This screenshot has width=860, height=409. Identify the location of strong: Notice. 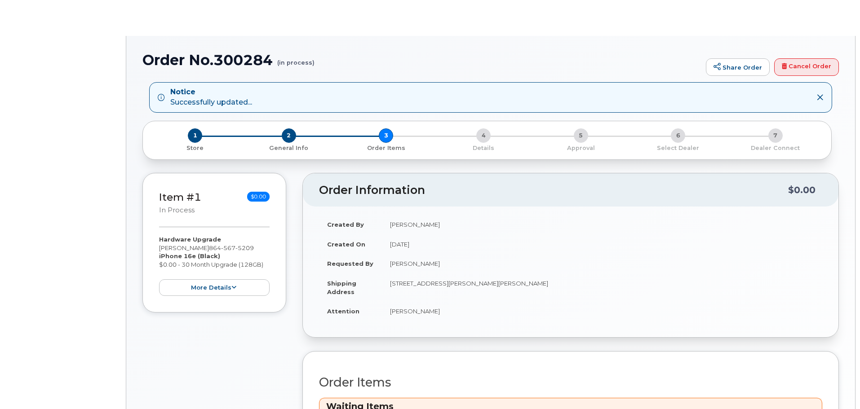
(211, 92).